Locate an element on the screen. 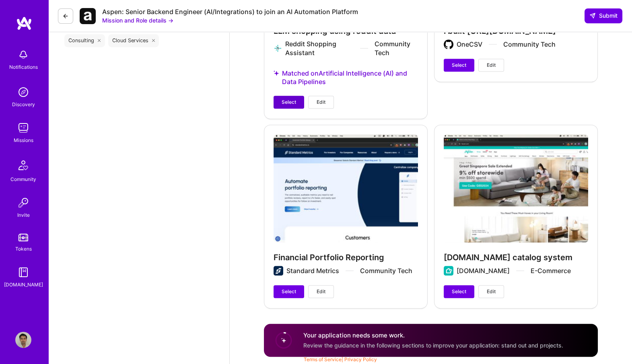 The height and width of the screenshot is (364, 632). div: Tokens is located at coordinates (23, 249).